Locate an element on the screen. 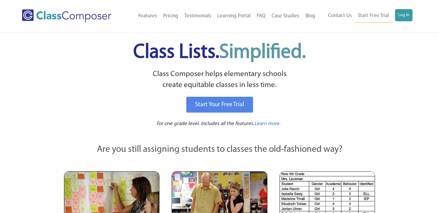  p: Are you still assigning students to classes the old-fashioned way? is located at coordinates (219, 150).